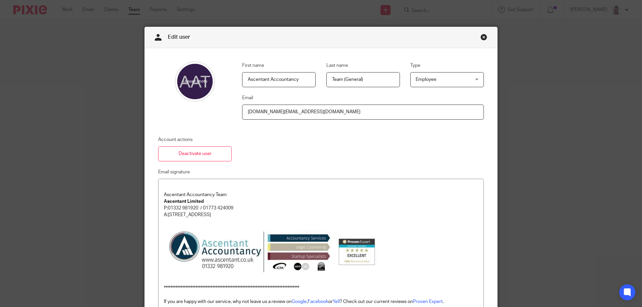 Image resolution: width=642 pixels, height=307 pixels. Describe the element at coordinates (321, 302) in the screenshot. I see `p: If you are happy with our service, why not leave us a review on , or ? Check out our current revi...` at that location.